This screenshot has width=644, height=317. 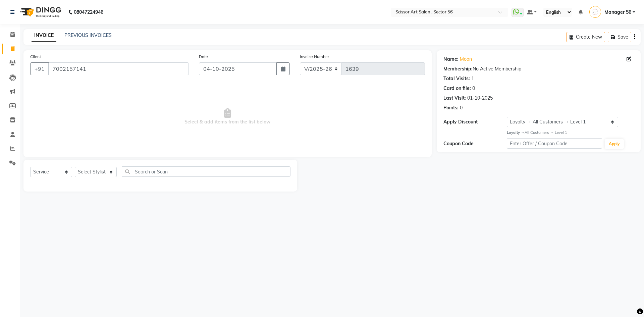 What do you see at coordinates (455, 98) in the screenshot?
I see `div: Last Visit:` at bounding box center [455, 98].